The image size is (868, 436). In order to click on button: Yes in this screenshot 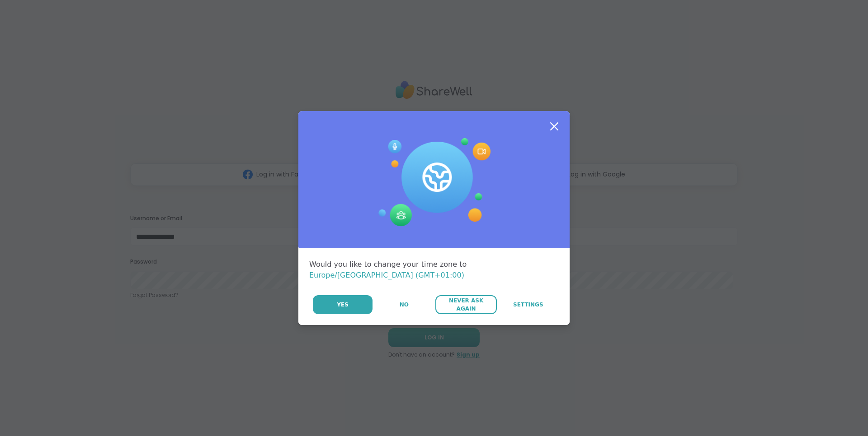, I will do `click(343, 305)`.